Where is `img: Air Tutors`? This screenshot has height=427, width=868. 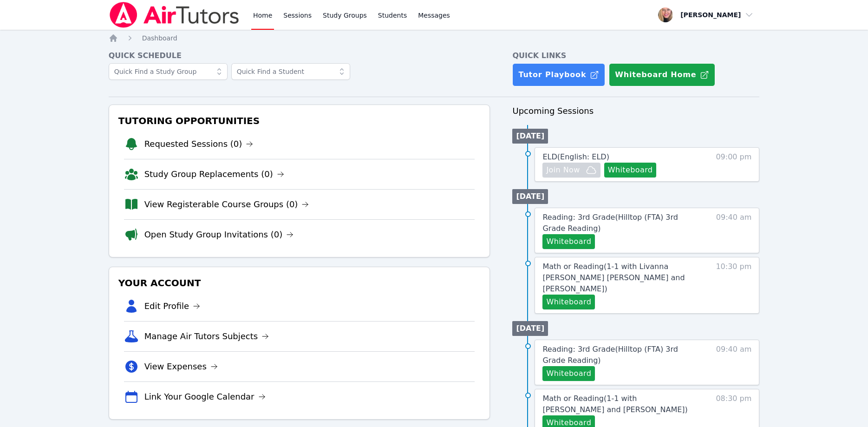
img: Air Tutors is located at coordinates (174, 15).